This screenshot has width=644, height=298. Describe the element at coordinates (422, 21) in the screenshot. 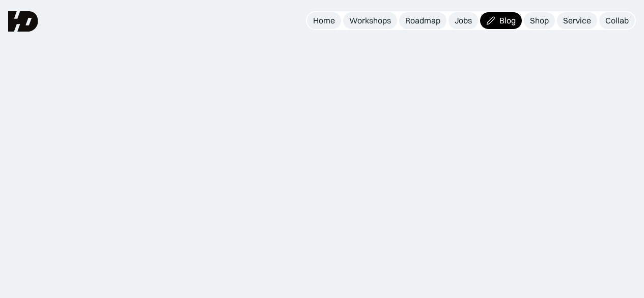

I see `div: Roadmap` at that location.